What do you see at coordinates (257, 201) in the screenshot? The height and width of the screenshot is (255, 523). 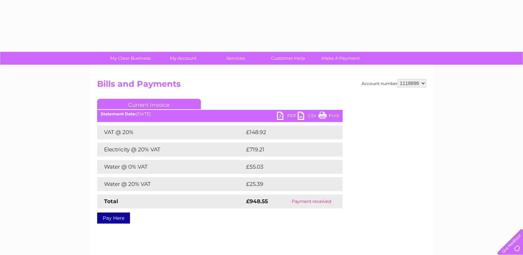 I see `strong: £948.55` at bounding box center [257, 201].